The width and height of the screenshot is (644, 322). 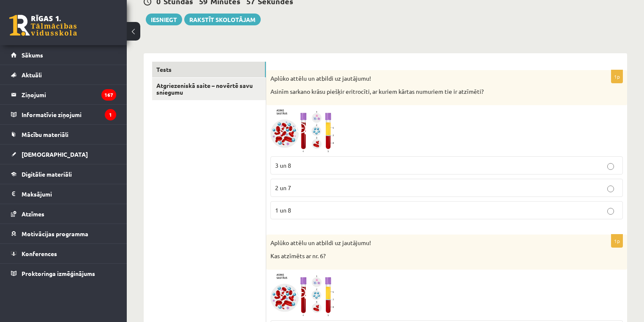 What do you see at coordinates (63, 94) in the screenshot?
I see `a: Ziņojumi167` at bounding box center [63, 94].